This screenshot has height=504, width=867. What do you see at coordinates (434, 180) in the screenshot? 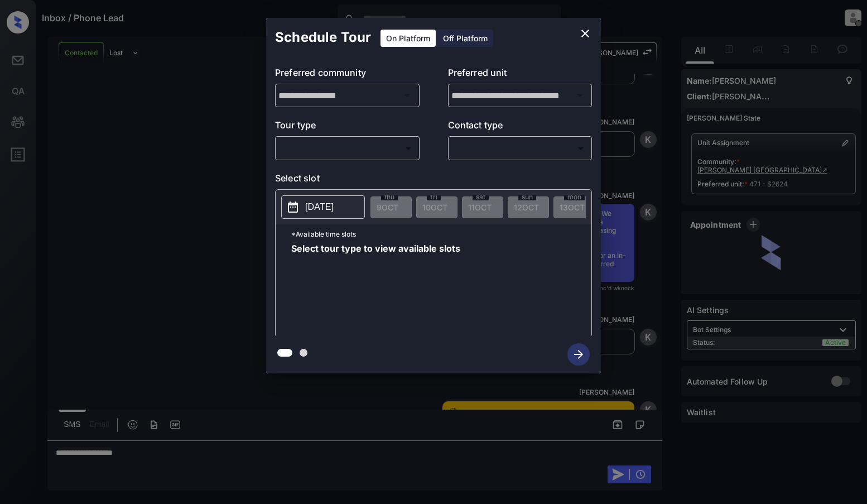
I see `p: Select slot` at bounding box center [434, 180].